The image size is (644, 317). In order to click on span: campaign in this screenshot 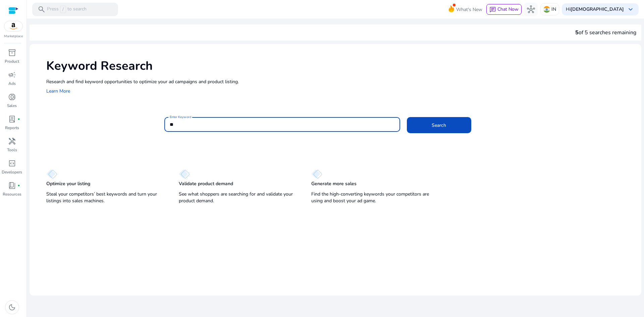, I will do `click(12, 75)`.